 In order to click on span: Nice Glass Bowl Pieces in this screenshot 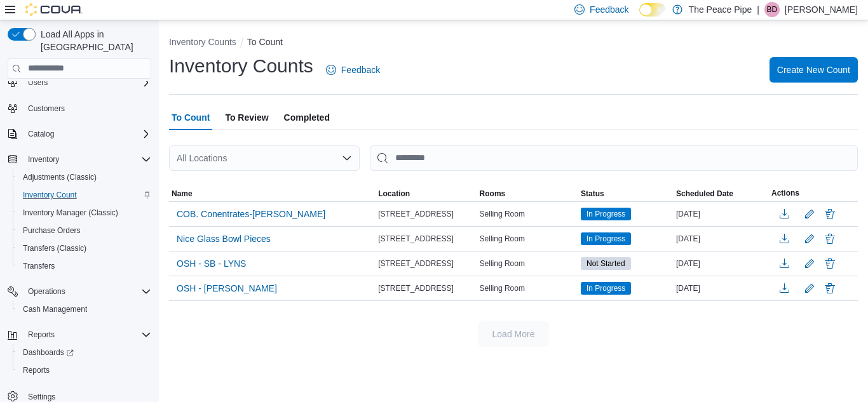, I will do `click(224, 239)`.